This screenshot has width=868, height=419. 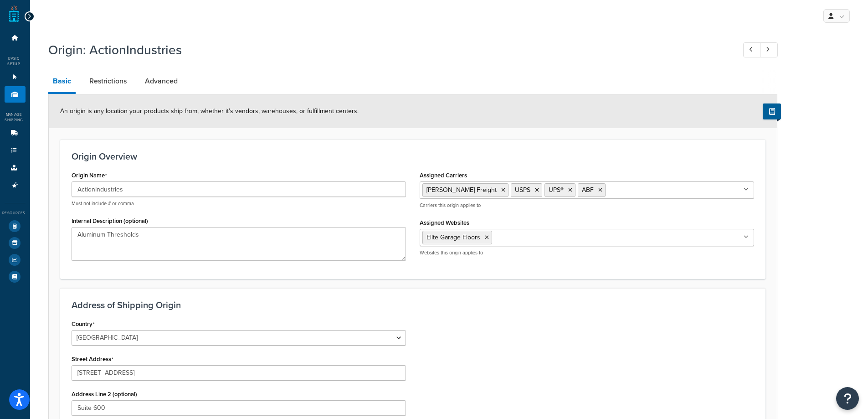 I want to click on a: Next Record, so click(x=769, y=50).